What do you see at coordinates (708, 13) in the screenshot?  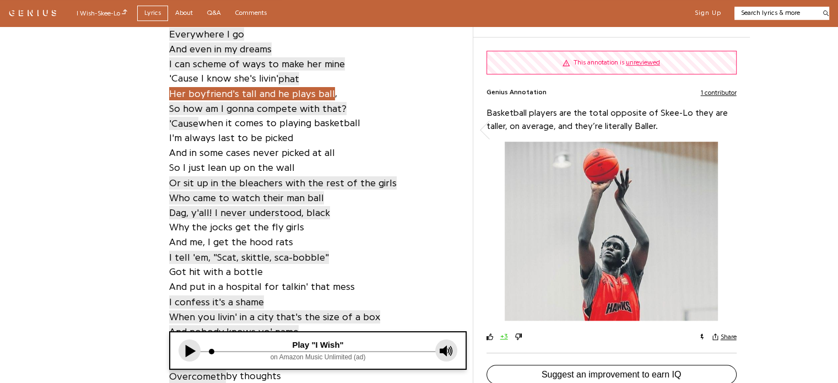 I see `button: Sign Up` at bounding box center [708, 13].